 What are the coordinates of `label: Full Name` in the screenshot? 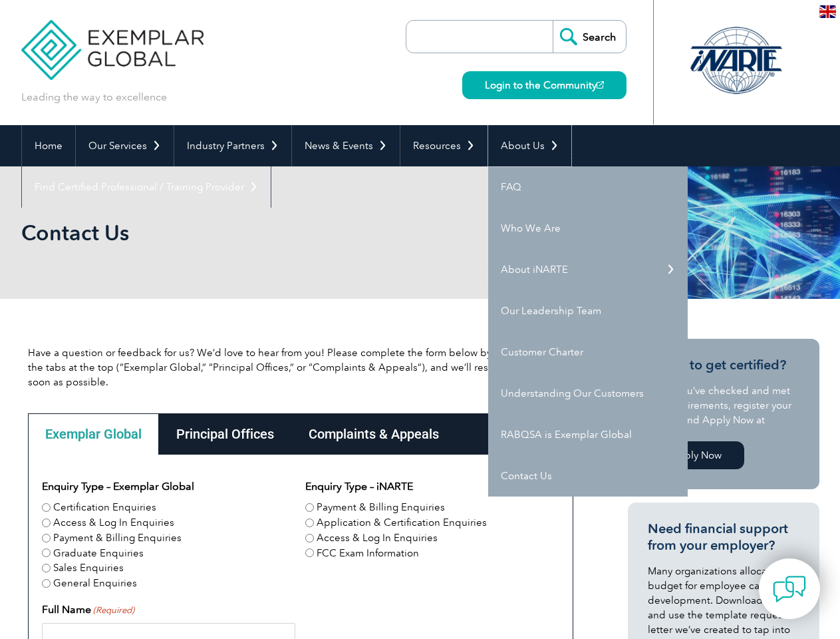 It's located at (88, 609).